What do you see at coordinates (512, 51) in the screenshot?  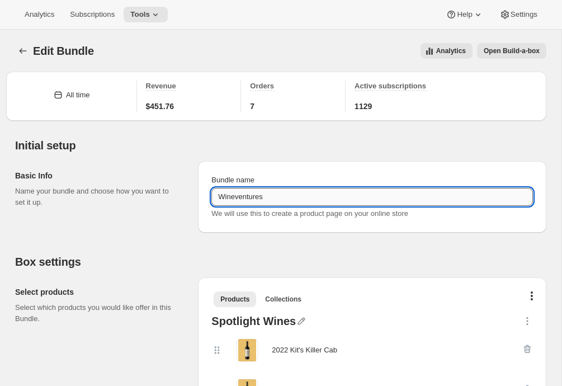 I see `button: View links to open the build-a-box on the online store` at bounding box center [512, 51].